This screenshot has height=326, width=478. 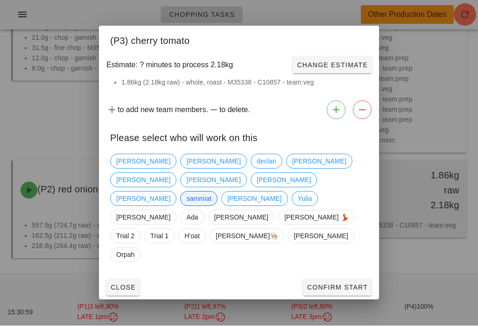 What do you see at coordinates (305, 199) in the screenshot?
I see `span: Yulia` at bounding box center [305, 199].